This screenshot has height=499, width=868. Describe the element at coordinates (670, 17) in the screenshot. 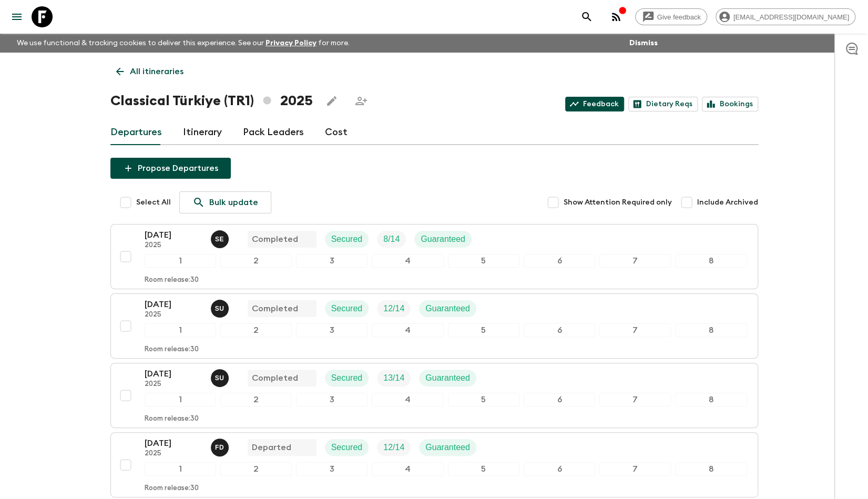

I see `a: Give feedback` at that location.